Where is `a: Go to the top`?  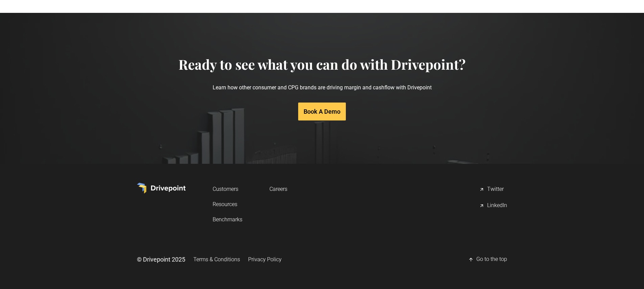
a: Go to the top is located at coordinates (487, 259).